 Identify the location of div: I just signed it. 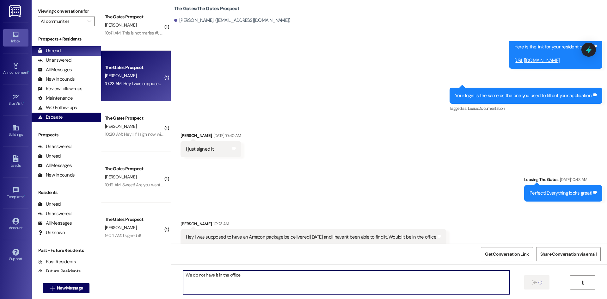
(200, 149).